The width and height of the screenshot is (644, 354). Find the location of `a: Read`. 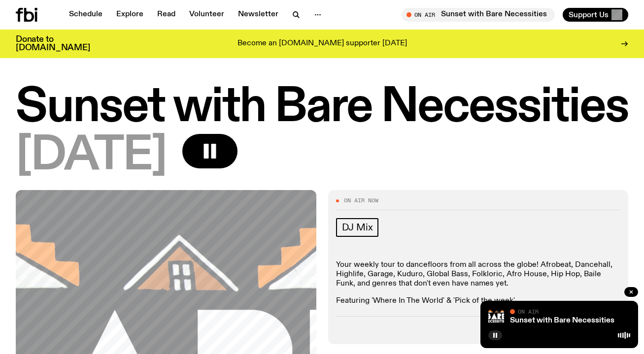

a: Read is located at coordinates (166, 15).